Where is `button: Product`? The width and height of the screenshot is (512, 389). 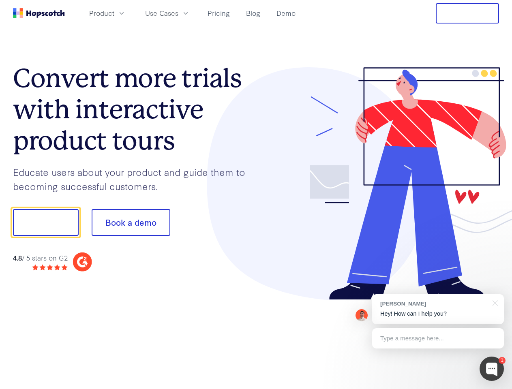 button: Product is located at coordinates (107, 13).